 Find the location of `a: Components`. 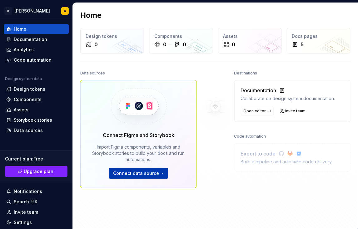

a: Components is located at coordinates (36, 99).